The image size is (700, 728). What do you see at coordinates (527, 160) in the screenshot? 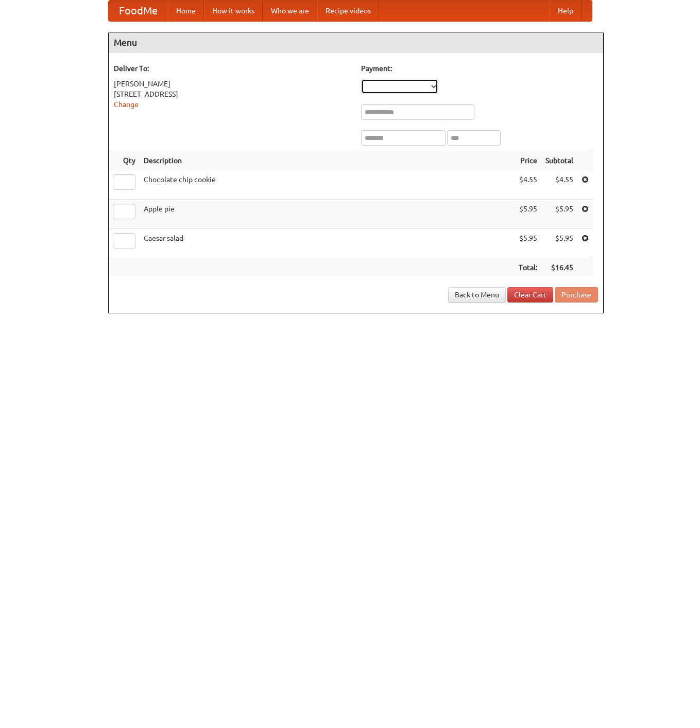
I see `th: Price` at bounding box center [527, 160].